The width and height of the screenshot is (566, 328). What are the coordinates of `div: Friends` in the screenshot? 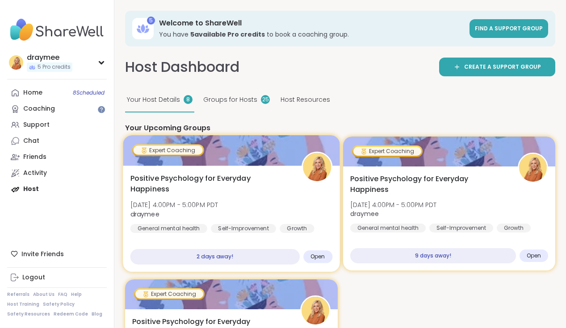 It's located at (35, 157).